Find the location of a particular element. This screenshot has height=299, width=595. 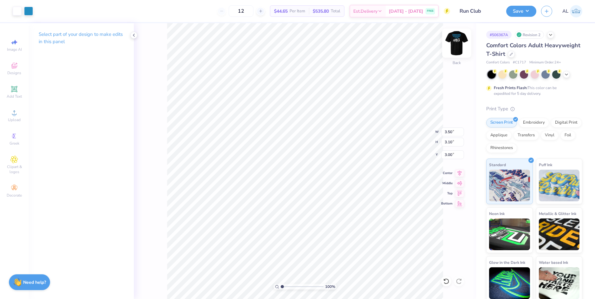

img: Standard is located at coordinates (509, 186).